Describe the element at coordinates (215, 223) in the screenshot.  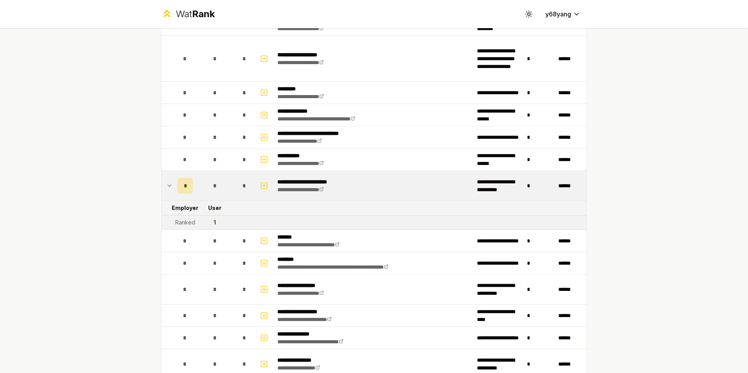
I see `div: 1` at that location.